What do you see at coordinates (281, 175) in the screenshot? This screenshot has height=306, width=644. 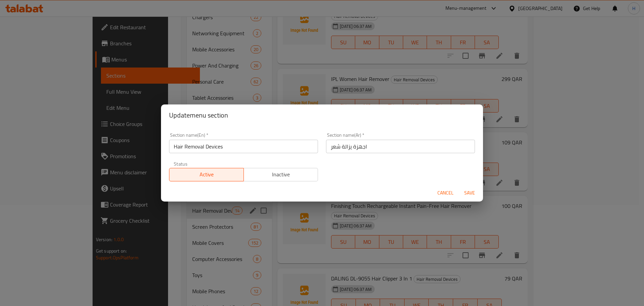 I see `button: Inactive` at bounding box center [281, 175].